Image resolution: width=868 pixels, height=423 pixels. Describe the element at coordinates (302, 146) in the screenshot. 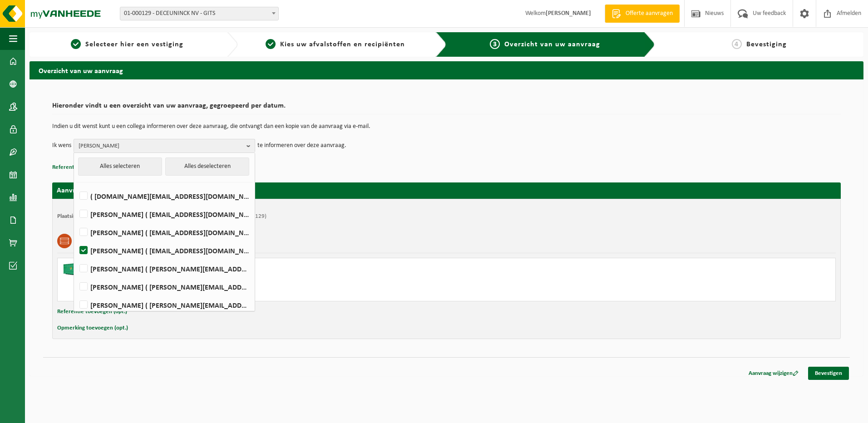

I see `p: te informeren over deze aanvraag.` at that location.